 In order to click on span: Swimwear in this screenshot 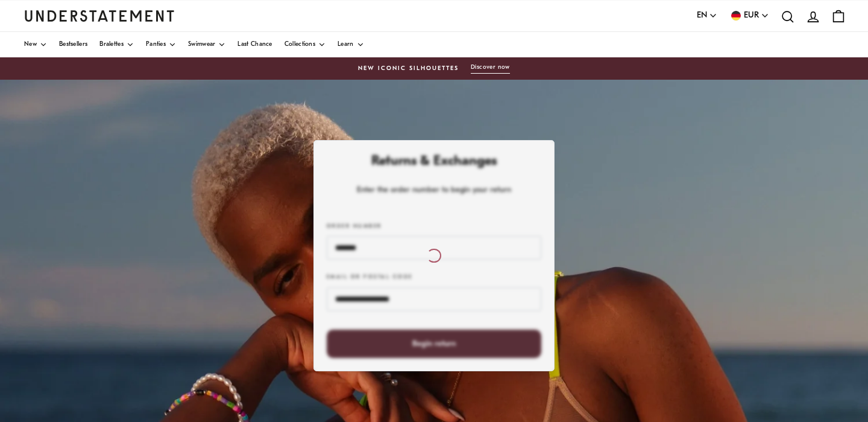, I will do `click(201, 45)`.